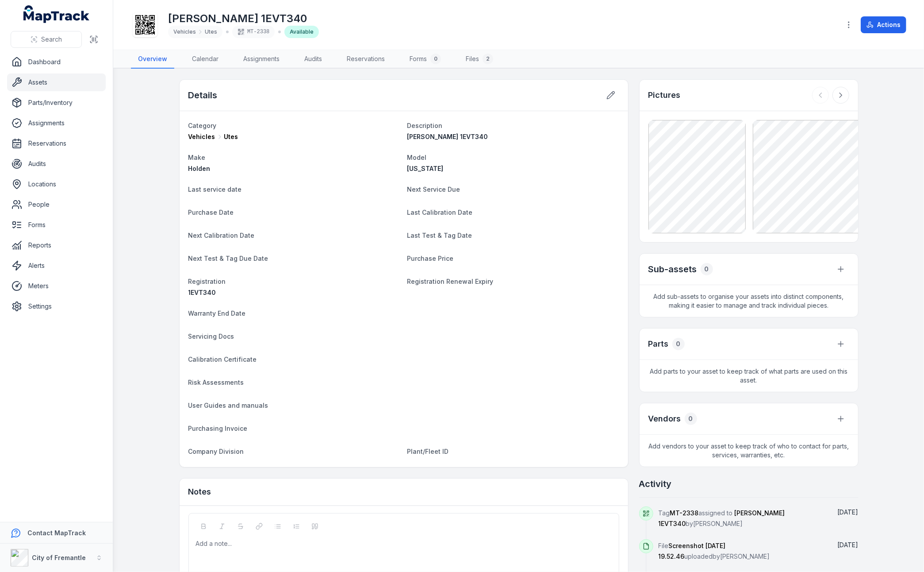 This screenshot has width=924, height=572. Describe the element at coordinates (56, 204) in the screenshot. I see `a: People` at that location.